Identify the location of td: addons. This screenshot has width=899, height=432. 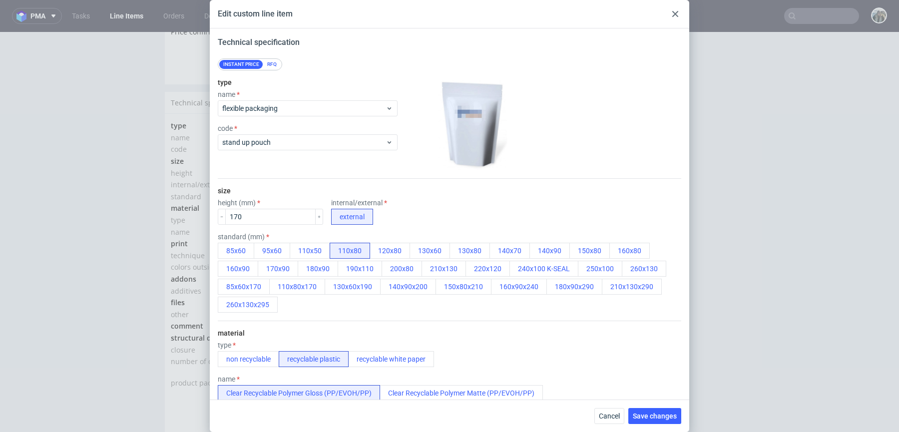
(257, 247).